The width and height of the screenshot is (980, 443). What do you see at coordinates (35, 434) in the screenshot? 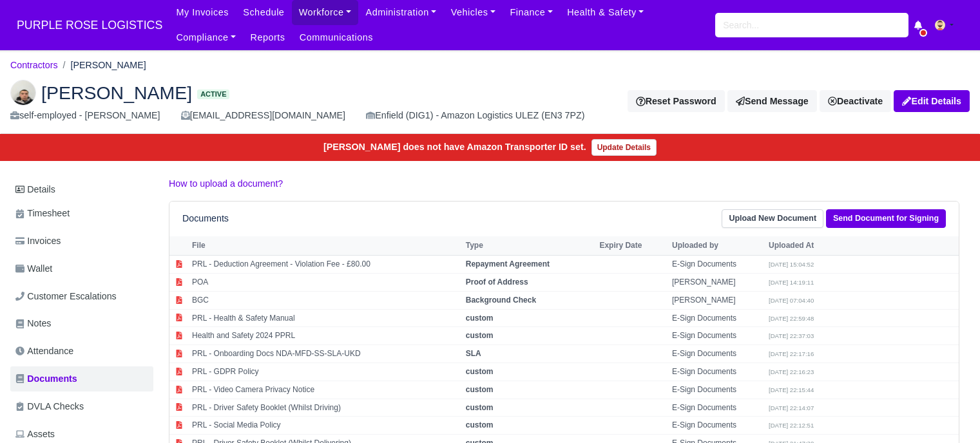
I see `span: Assets` at bounding box center [35, 434].